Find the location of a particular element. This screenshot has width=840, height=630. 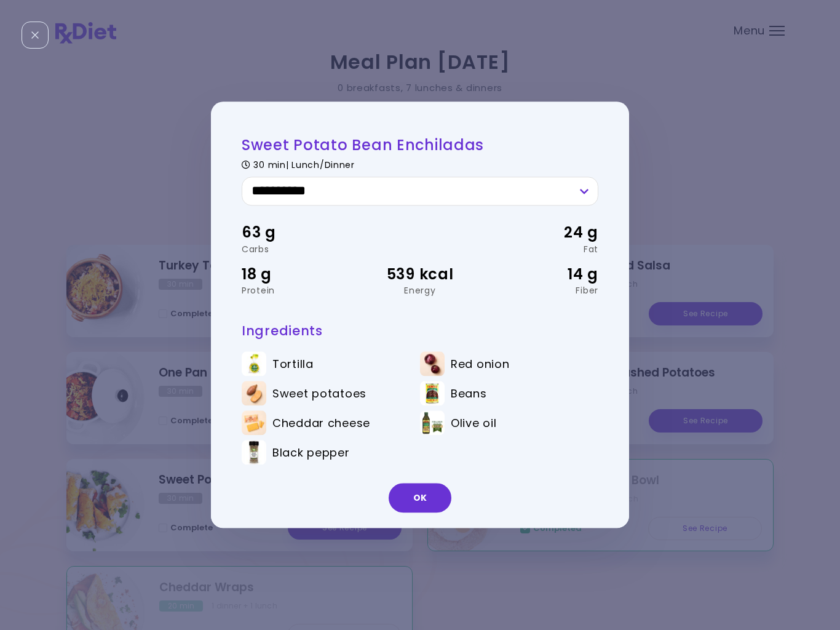

span: Olive oil is located at coordinates (474, 423).